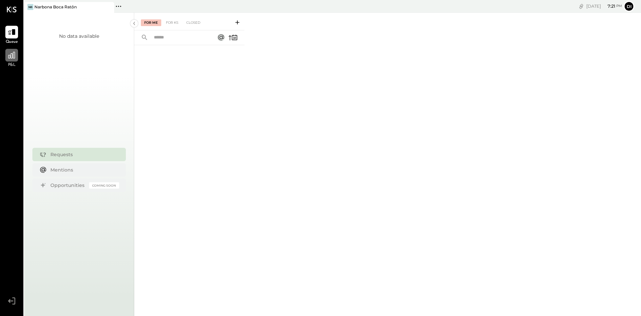 The image size is (641, 316). Describe the element at coordinates (30, 7) in the screenshot. I see `div: NB` at that location.